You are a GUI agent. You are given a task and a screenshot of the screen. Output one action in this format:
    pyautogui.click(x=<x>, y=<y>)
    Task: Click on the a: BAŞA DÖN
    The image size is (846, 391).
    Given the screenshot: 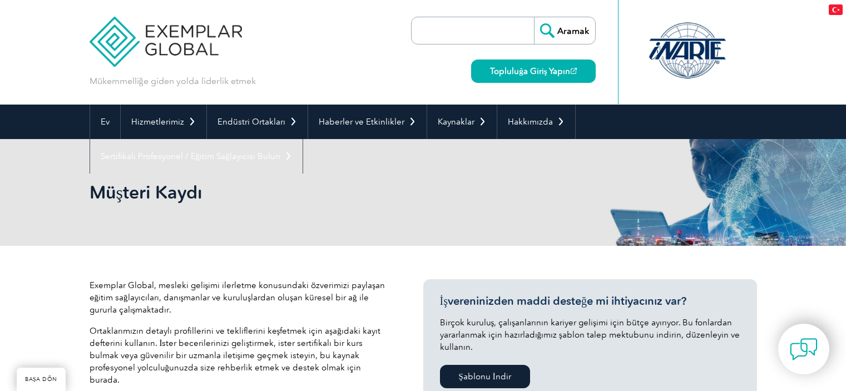 What is the action you would take?
    pyautogui.click(x=41, y=379)
    